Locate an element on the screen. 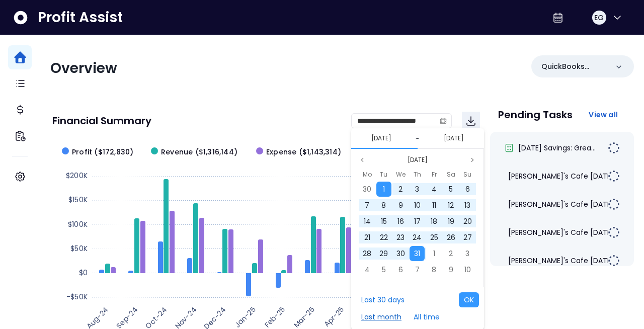 The height and width of the screenshot is (329, 644). div: 10 Aug 2025 is located at coordinates (467, 270).